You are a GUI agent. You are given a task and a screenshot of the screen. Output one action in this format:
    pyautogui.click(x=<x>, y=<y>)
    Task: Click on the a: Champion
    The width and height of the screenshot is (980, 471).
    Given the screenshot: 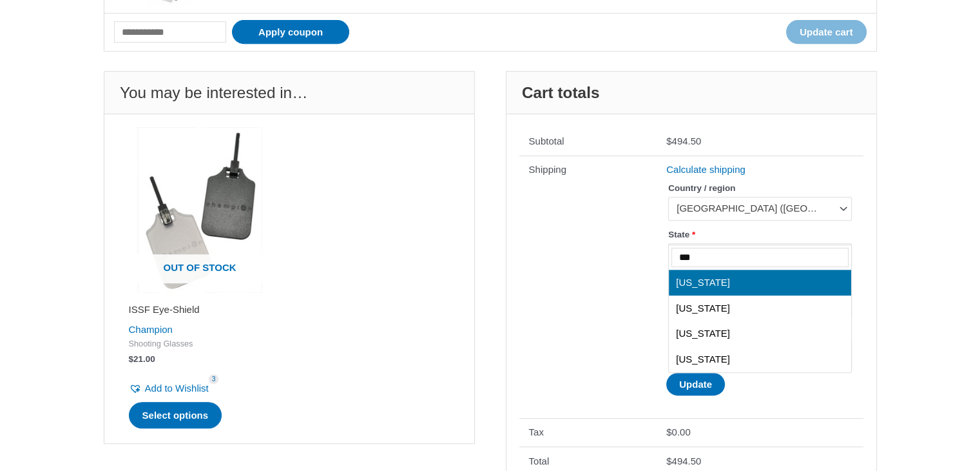 What is the action you would take?
    pyautogui.click(x=151, y=329)
    